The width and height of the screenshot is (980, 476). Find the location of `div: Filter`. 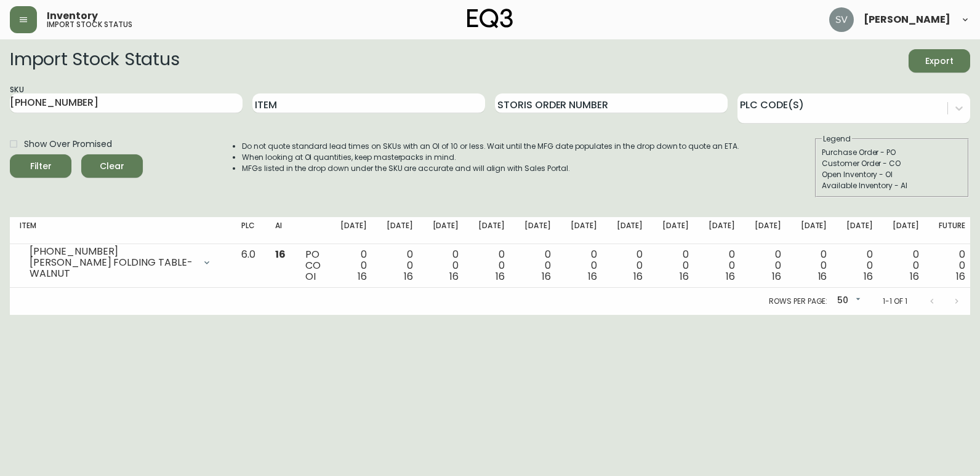

div: Filter is located at coordinates (41, 166).